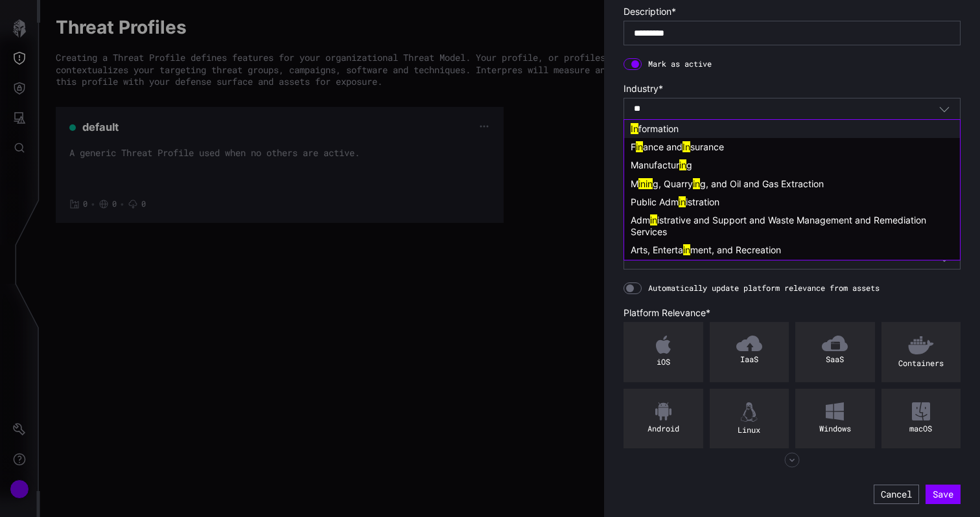  Describe the element at coordinates (663, 429) in the screenshot. I see `div: Android` at that location.